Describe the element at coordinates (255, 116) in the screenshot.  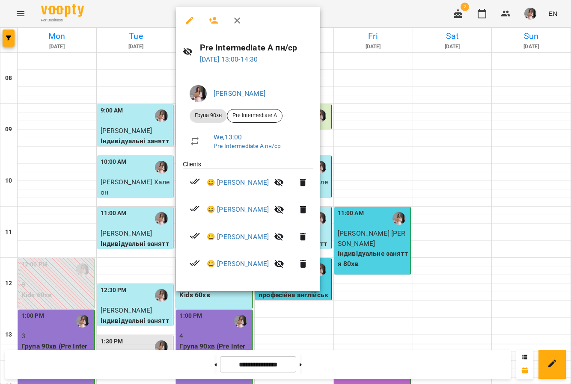
I see `span: Pre Intermediate A` at that location.